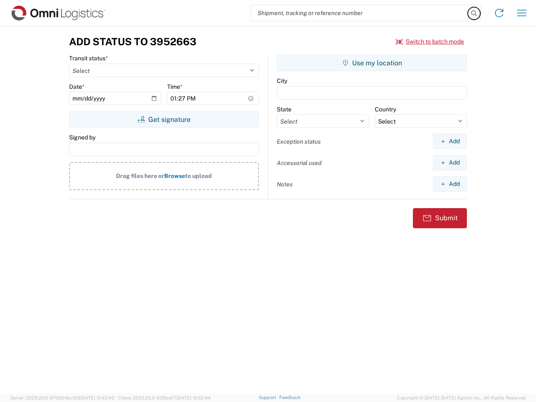 The image size is (536, 402). What do you see at coordinates (385, 109) in the screenshot?
I see `label: Country` at bounding box center [385, 109].